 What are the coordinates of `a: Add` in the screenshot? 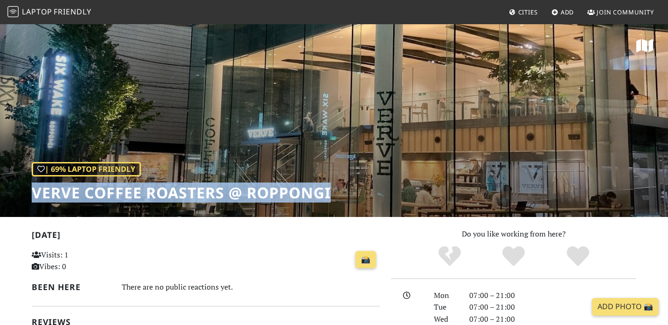 It's located at (562, 12).